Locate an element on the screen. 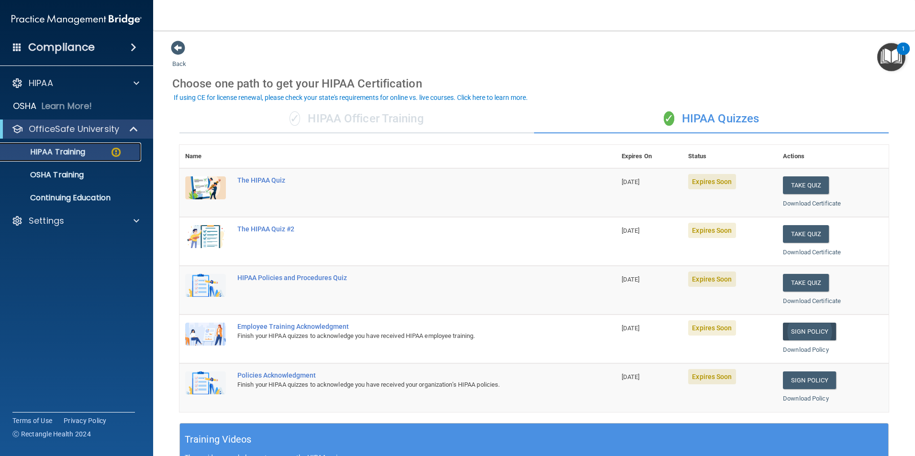 Image resolution: width=915 pixels, height=456 pixels. th: Status is located at coordinates (730, 156).